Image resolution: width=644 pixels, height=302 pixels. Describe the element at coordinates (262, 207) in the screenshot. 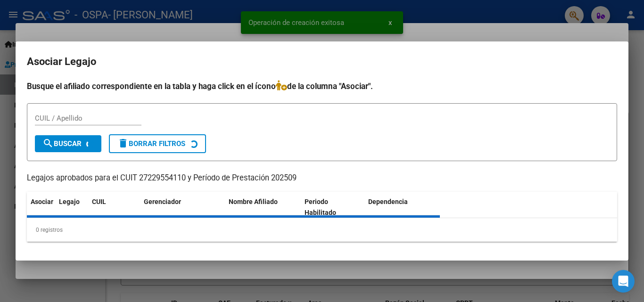

I see `datatable-header-cell: Nombre Afiliado` at that location.